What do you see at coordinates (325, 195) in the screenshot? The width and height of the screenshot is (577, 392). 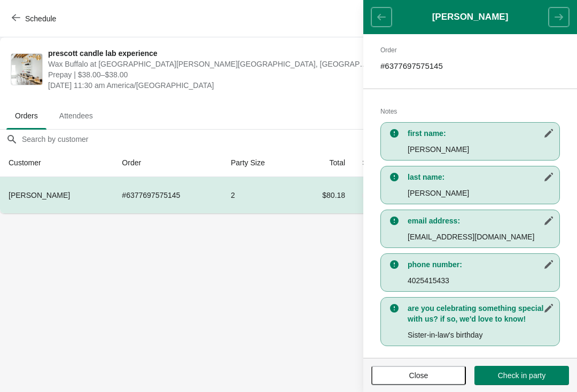 I see `td: $80.18` at bounding box center [325, 195].